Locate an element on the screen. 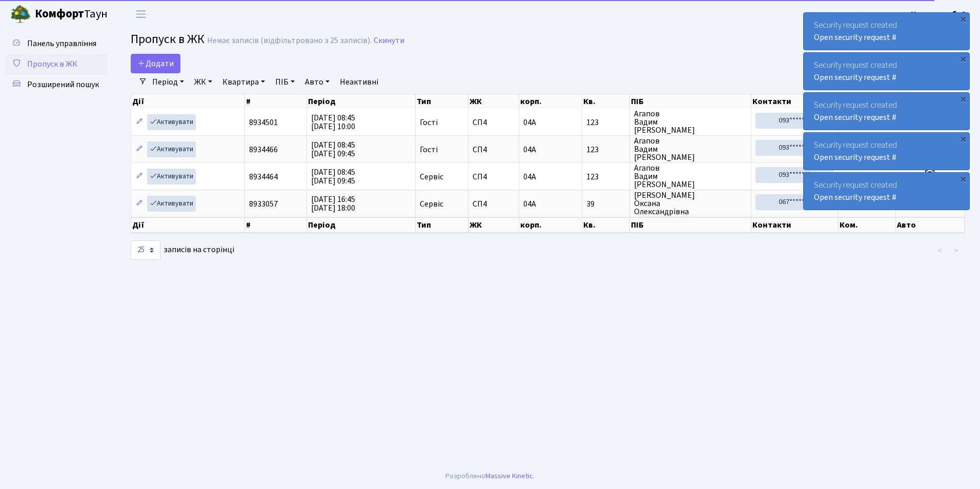 This screenshot has height=489, width=980. b: Комфорт is located at coordinates (59, 14).